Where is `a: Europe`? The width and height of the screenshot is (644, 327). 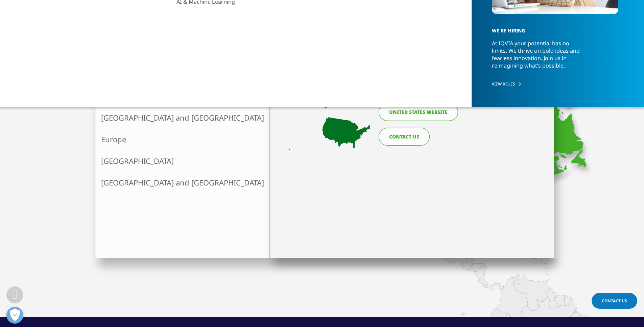
a: Europe is located at coordinates (183, 139).